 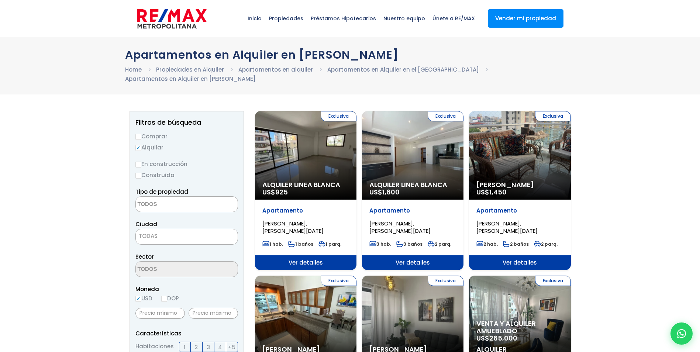 I want to click on label: Comprar, so click(x=187, y=136).